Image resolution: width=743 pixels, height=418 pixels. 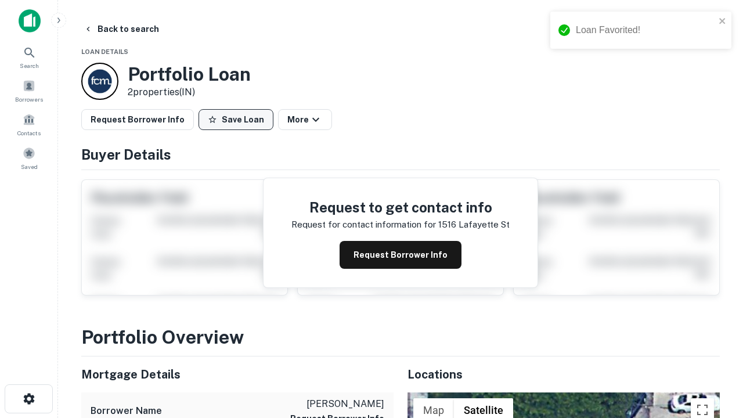 What do you see at coordinates (29, 91) in the screenshot?
I see `a: Borrowers` at bounding box center [29, 91].